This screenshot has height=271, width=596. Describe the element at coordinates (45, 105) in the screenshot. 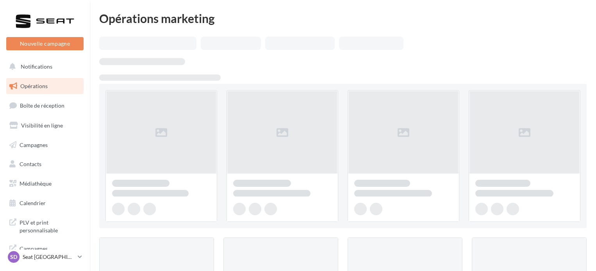

I see `a: Boîte de réception` at that location.